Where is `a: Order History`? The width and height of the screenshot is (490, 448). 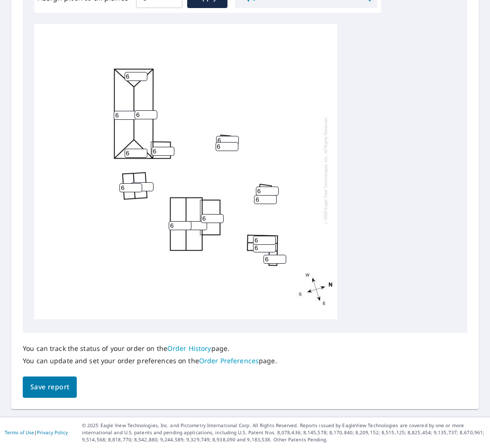 a: Order History is located at coordinates (189, 348).